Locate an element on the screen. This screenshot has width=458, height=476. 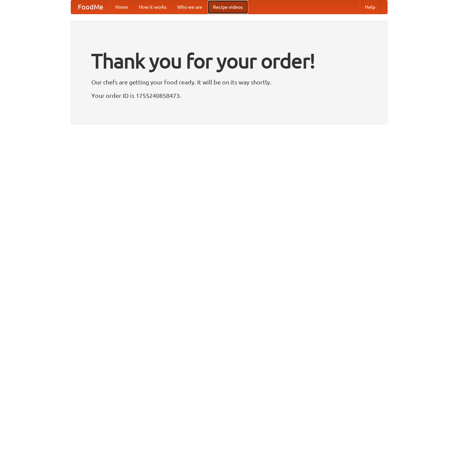
p: Your order ID is 1755240858473. is located at coordinates (229, 96).